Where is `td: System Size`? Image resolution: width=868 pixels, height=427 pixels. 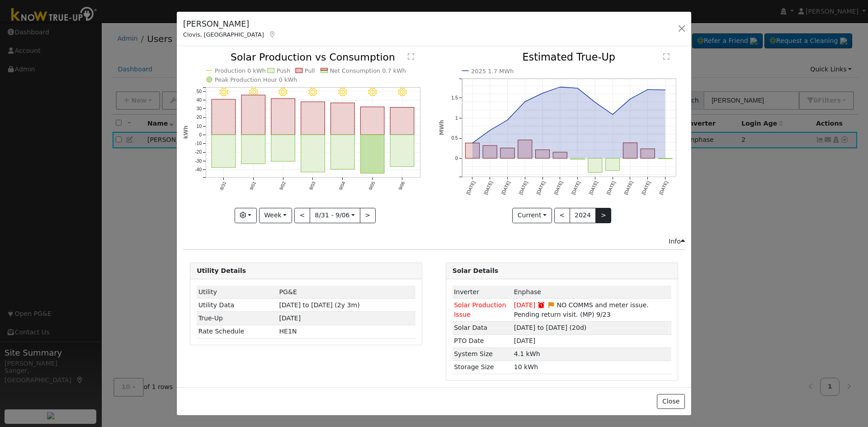
td: System Size is located at coordinates (482, 354).